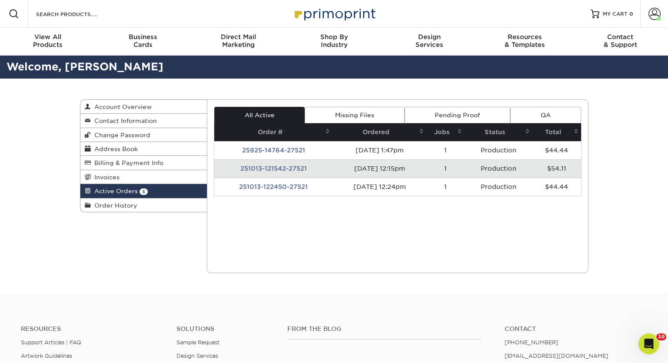 The width and height of the screenshot is (668, 363). Describe the element at coordinates (334, 37) in the screenshot. I see `span: Shop By` at that location.